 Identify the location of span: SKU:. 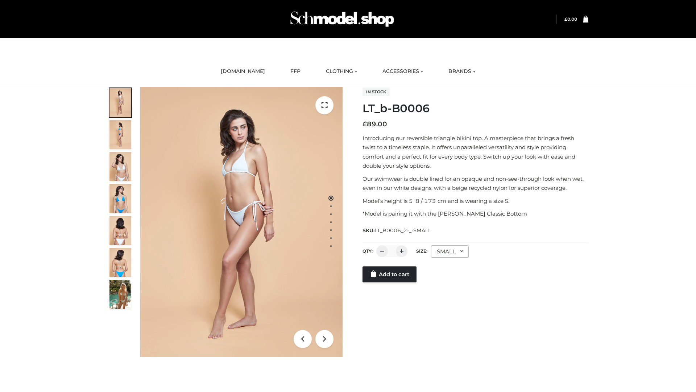
(397, 230).